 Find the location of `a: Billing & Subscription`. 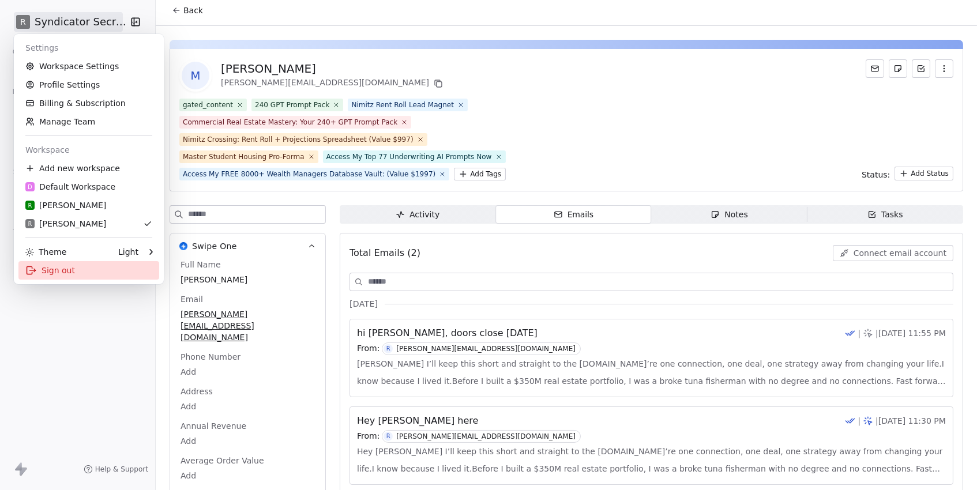

a: Billing & Subscription is located at coordinates (89, 103).